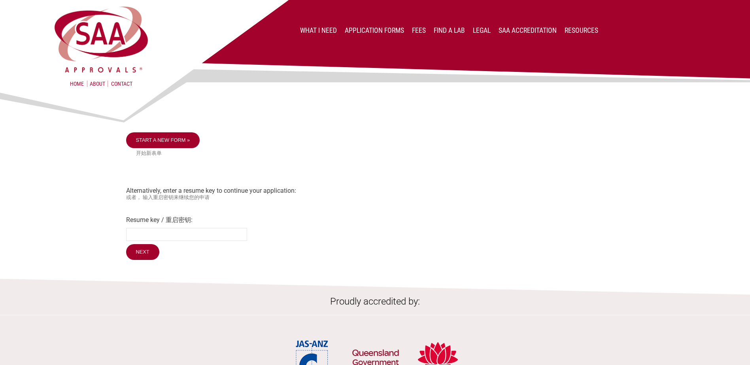 The height and width of the screenshot is (365, 750). Describe the element at coordinates (101, 40) in the screenshot. I see `img: SAA Approvals` at that location.